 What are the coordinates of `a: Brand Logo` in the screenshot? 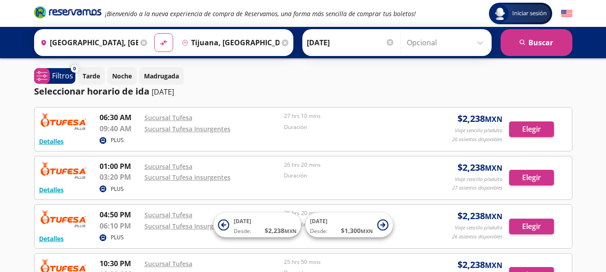 It's located at (68, 13).